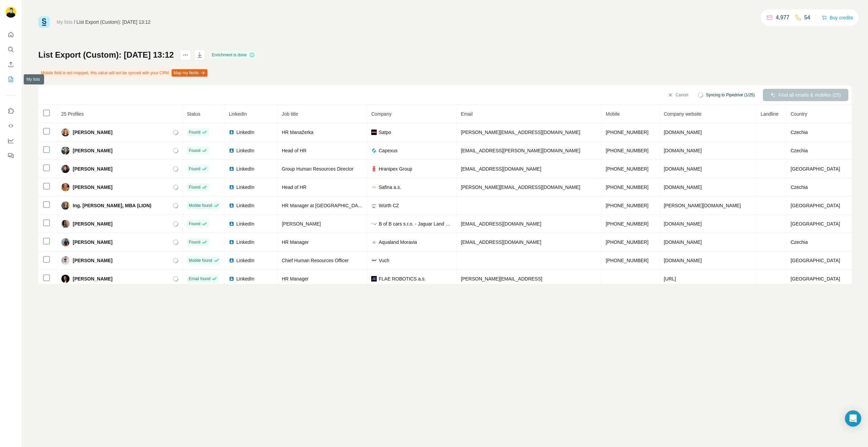 Image resolution: width=868 pixels, height=447 pixels. What do you see at coordinates (385, 132) in the screenshot?
I see `span: Satpo` at bounding box center [385, 132].